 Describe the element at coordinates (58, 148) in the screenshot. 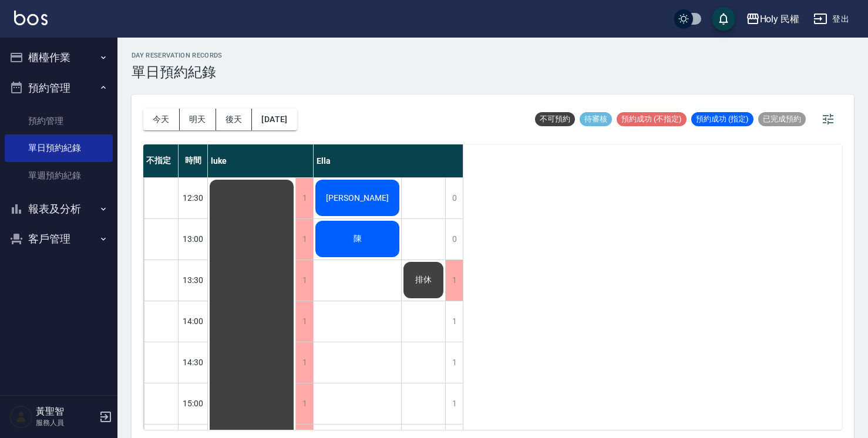

I see `a: 單日預約紀錄` at that location.